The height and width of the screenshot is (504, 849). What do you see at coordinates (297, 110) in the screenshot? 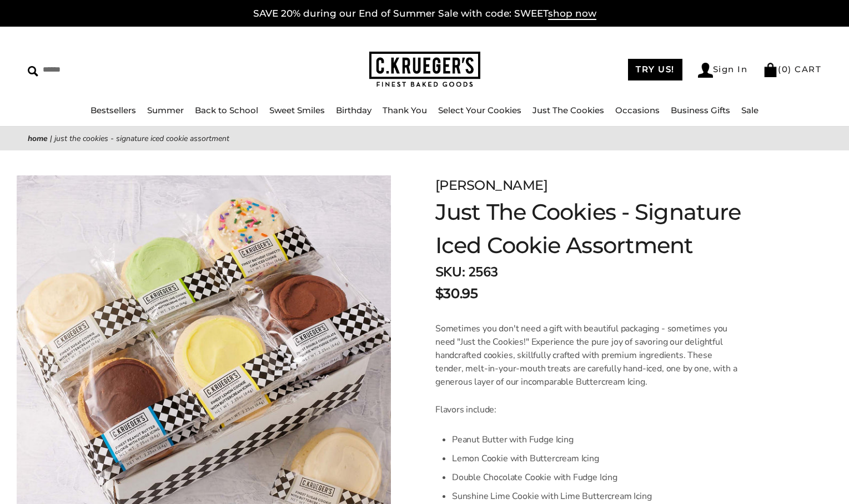
I see `a: Sweet Smiles` at bounding box center [297, 110].